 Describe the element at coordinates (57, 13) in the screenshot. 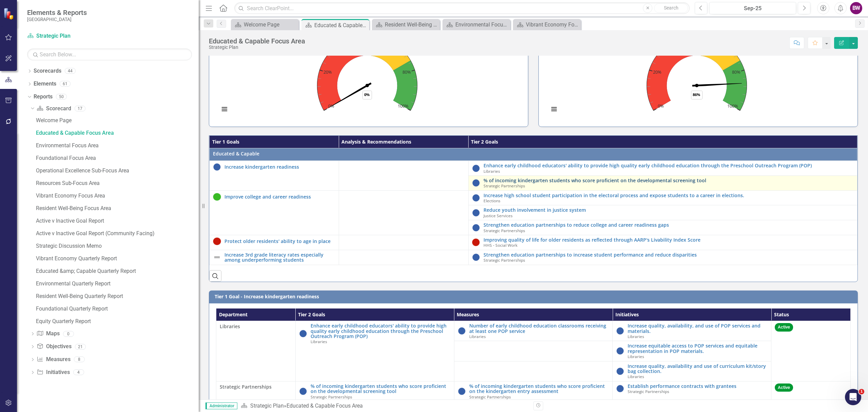

I see `span: Elements & Reports` at that location.